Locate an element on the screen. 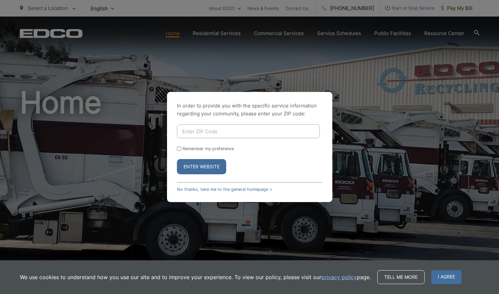 The image size is (499, 294). p: In order to provide you with the specific service information regarding your community, please en... is located at coordinates (250, 110).